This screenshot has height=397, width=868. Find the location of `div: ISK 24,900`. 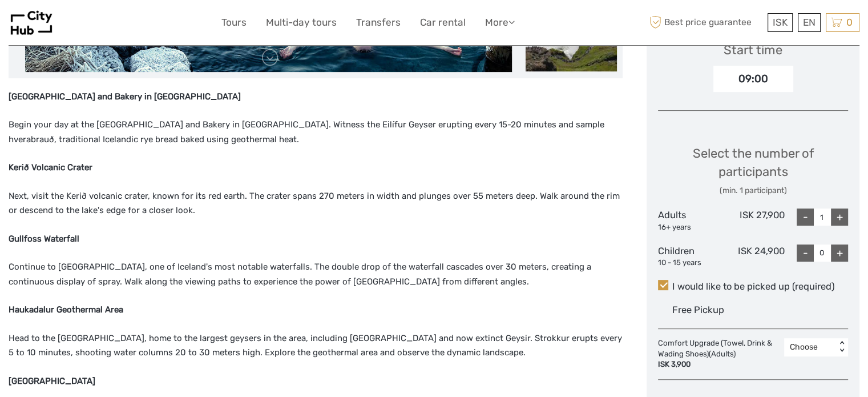

div: ISK 24,900 is located at coordinates (752, 256).